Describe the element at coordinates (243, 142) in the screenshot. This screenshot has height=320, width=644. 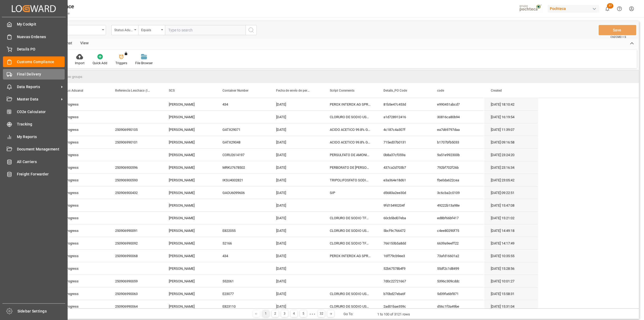
I see `div: GATX29048` at that location.